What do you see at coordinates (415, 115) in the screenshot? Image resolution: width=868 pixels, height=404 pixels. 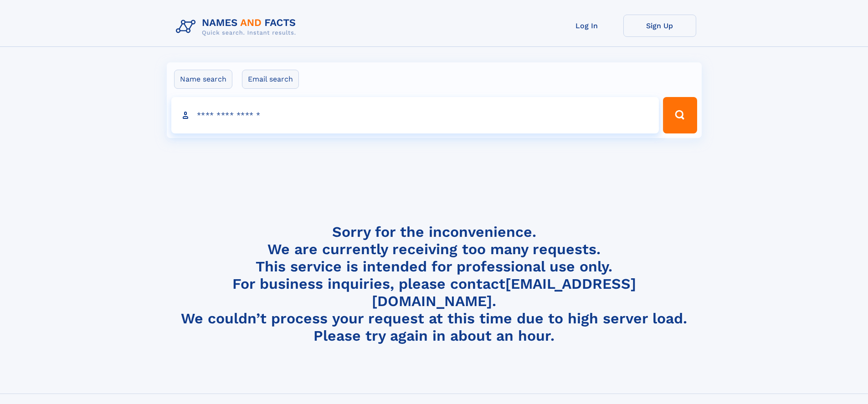 I see `input: search input` at bounding box center [415, 115].